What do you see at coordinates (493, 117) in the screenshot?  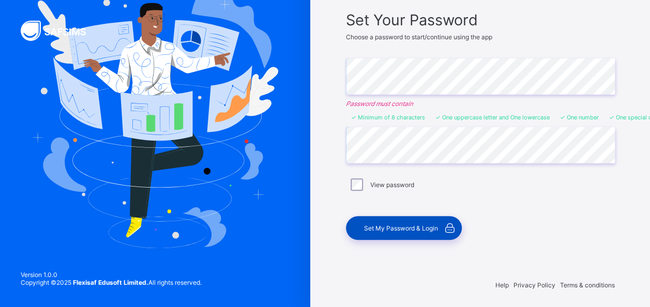 I see `li: One uppercase letter and One lowercase` at bounding box center [493, 117].